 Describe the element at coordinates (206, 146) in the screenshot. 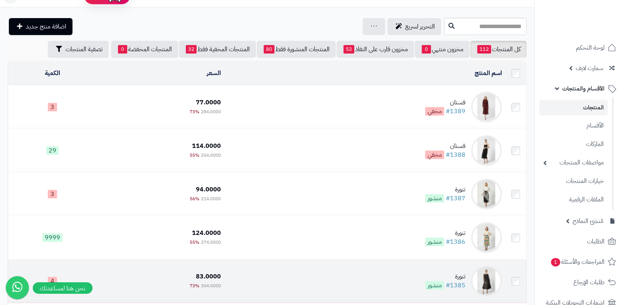

I see `span: 114.0000` at that location.